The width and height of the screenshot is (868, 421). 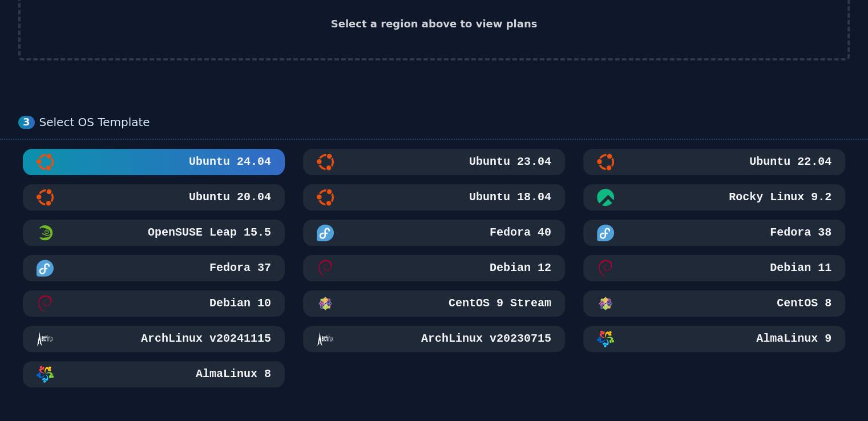 What do you see at coordinates (154, 232) in the screenshot?
I see `button: OpenSUSE Leap 15.5 MinimalOpenSUSE Leap 15.5` at bounding box center [154, 232].